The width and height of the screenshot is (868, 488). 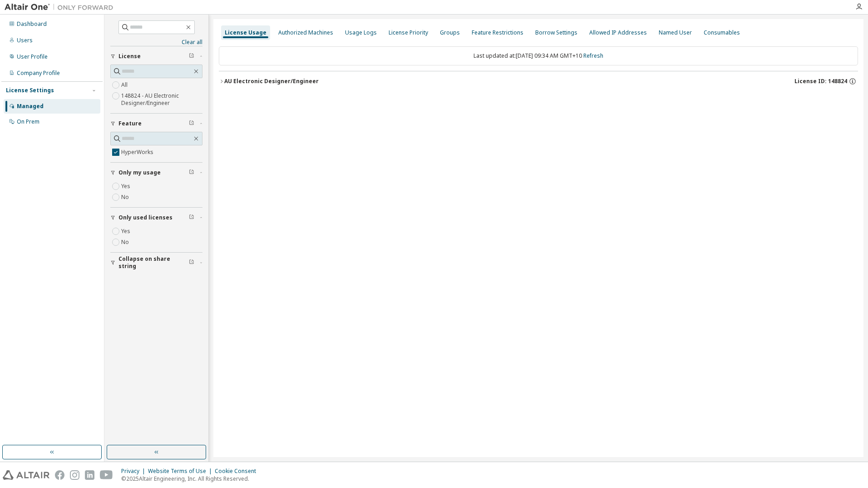 I want to click on span: Only my usage, so click(x=139, y=172).